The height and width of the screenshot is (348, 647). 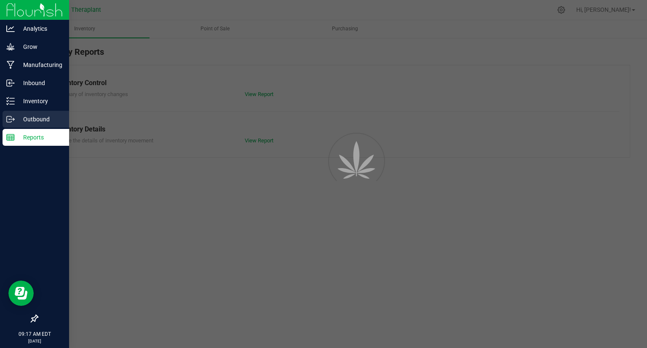 What do you see at coordinates (11, 137) in the screenshot?
I see `inline-svg: Reports` at bounding box center [11, 137].